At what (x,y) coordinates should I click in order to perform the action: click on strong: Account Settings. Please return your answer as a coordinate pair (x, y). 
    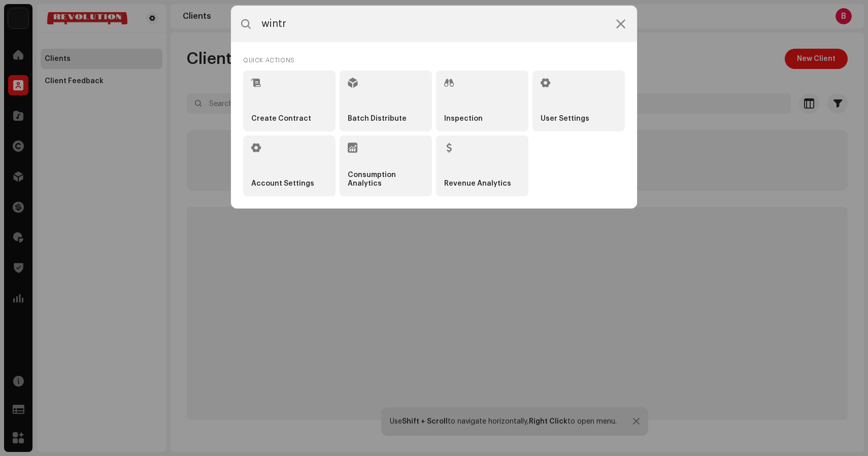
    Looking at the image, I should click on (283, 184).